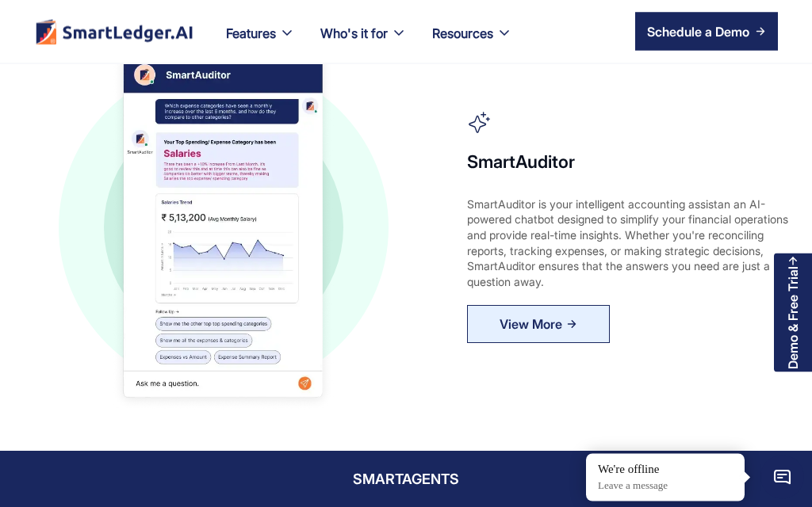  Describe the element at coordinates (630, 244) in the screenshot. I see `div: SmartAuditor is your intelligent accounting assistan an AI-powered chatbot designed to simplify y...` at that location.